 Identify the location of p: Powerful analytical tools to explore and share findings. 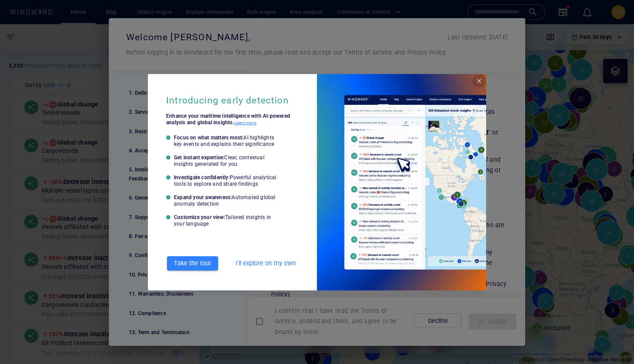
(225, 181).